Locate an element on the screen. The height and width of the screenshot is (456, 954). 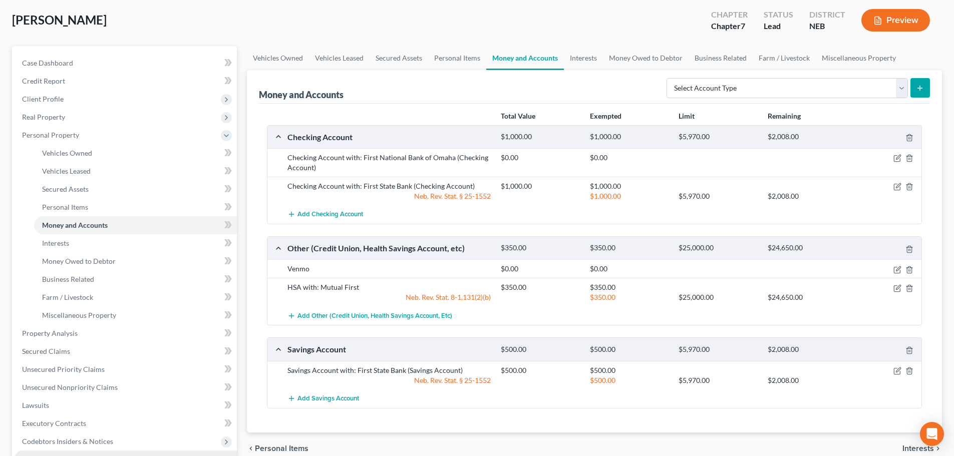
span: Secured Claims is located at coordinates (46, 351).